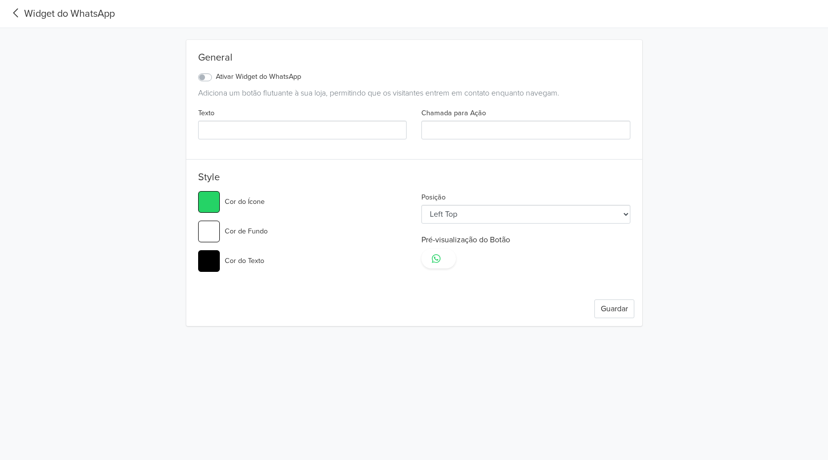  What do you see at coordinates (433, 198) in the screenshot?
I see `label: Posição` at bounding box center [433, 198].